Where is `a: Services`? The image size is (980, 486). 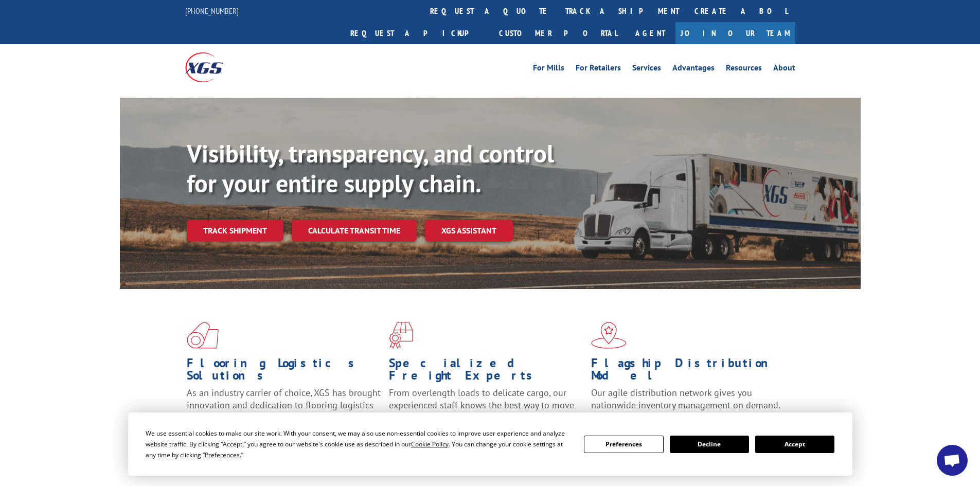
a: Services is located at coordinates (646, 69).